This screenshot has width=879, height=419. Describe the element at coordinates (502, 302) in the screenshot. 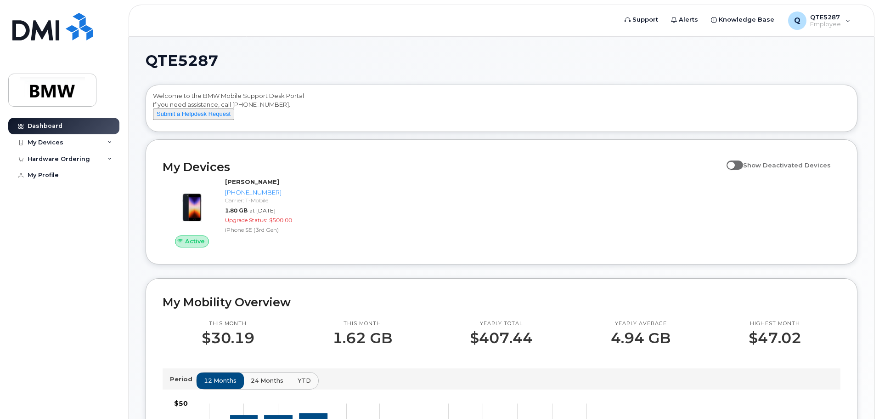

I see `h2: My Mobility Overview` at that location.